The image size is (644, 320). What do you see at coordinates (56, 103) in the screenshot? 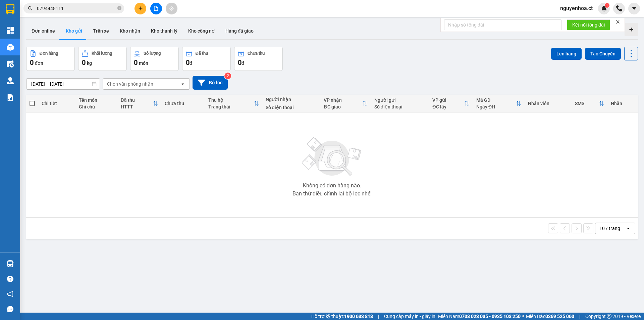
I see `div: Chi tiết` at bounding box center [56, 103].